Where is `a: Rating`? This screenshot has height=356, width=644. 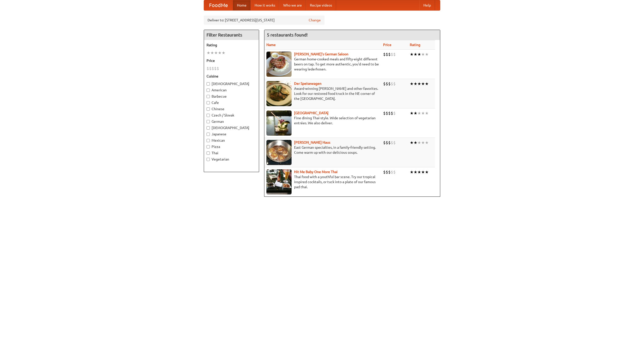
a: Rating is located at coordinates (416, 45).